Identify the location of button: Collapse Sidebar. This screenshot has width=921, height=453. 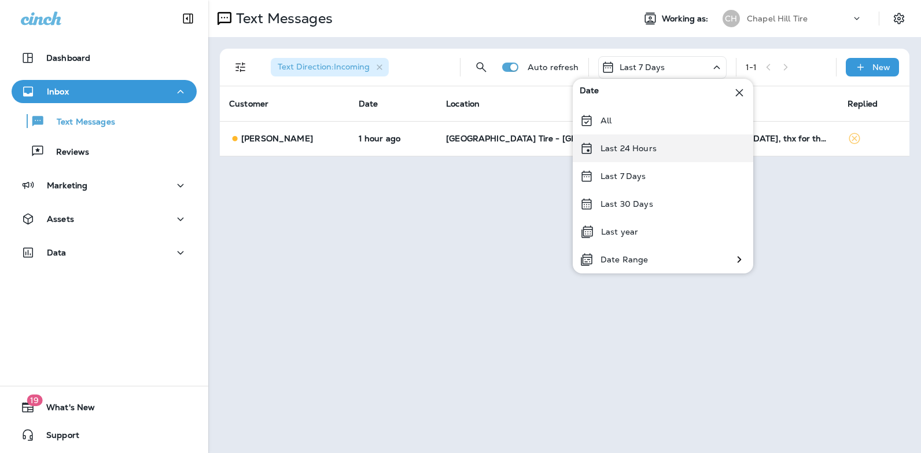
(188, 19).